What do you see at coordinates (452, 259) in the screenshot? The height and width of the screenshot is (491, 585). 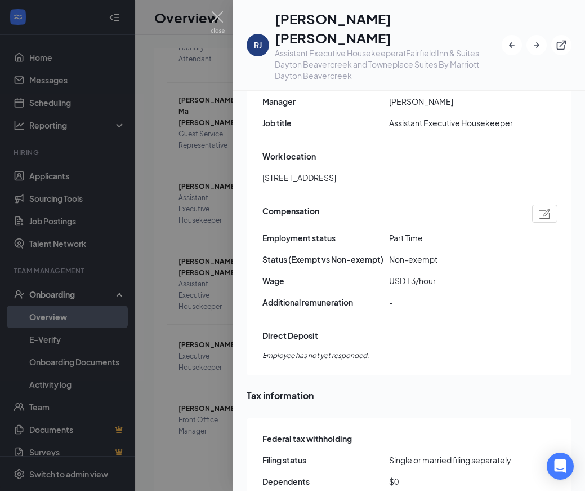 I see `span: Non-exempt` at bounding box center [452, 259].